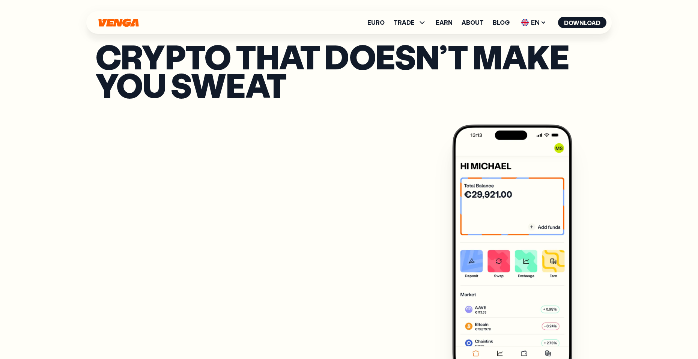  Describe the element at coordinates (376, 23) in the screenshot. I see `a: Euro` at that location.